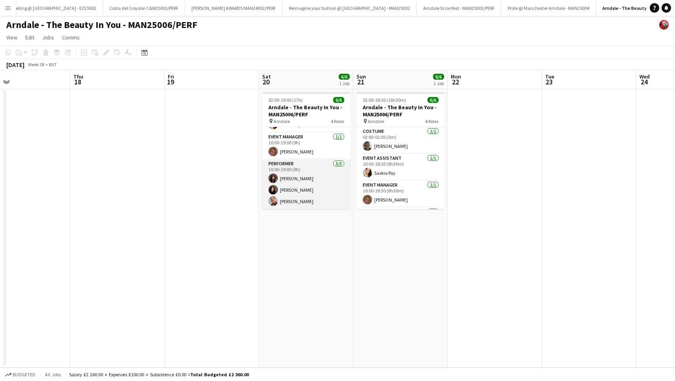 The image size is (675, 381). I want to click on span: Jobs, so click(48, 37).